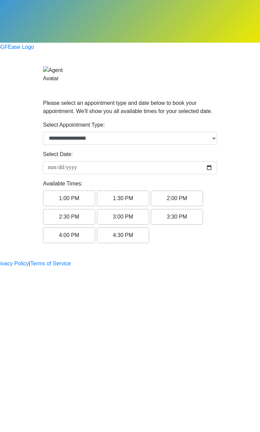  I want to click on span: 2:30 PM, so click(69, 216).